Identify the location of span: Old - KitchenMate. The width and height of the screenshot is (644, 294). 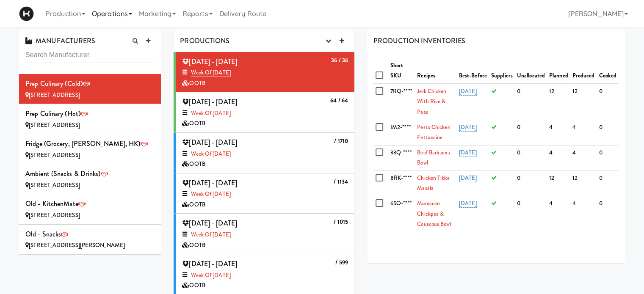
(52, 204).